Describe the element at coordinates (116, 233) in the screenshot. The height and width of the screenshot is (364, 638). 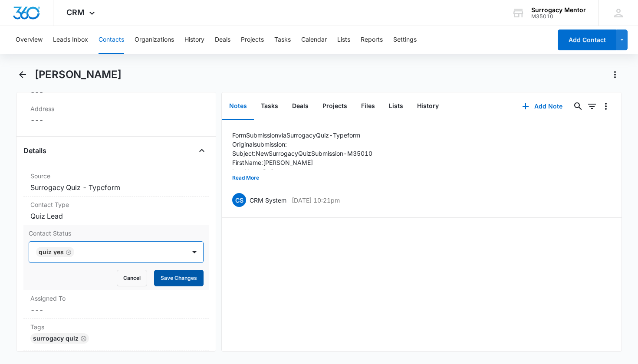
I see `label: Contact Status` at that location.